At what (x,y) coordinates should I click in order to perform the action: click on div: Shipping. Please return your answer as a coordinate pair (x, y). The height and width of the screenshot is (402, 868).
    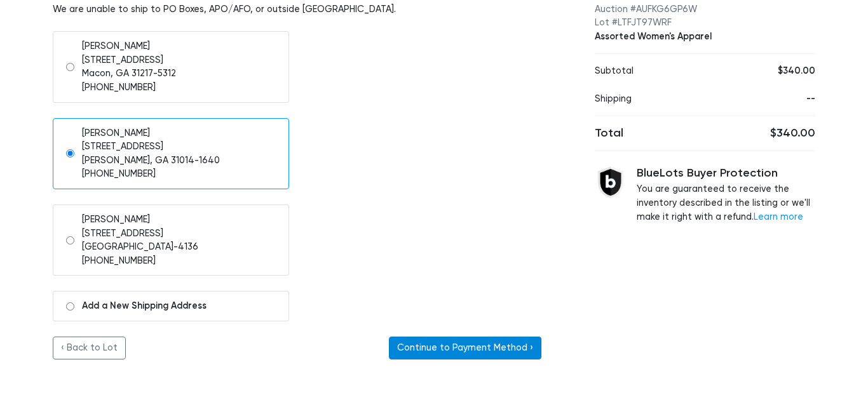
    Looking at the image, I should click on (665, 99).